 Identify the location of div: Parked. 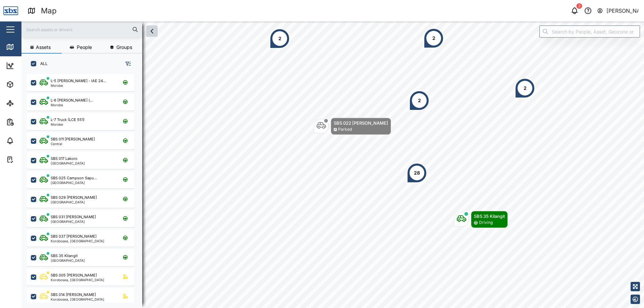
(345, 129).